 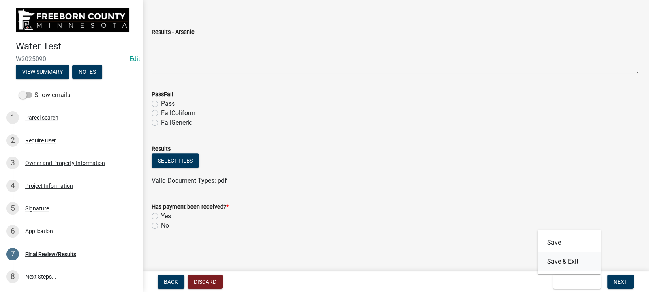 I want to click on span: Back, so click(x=171, y=282).